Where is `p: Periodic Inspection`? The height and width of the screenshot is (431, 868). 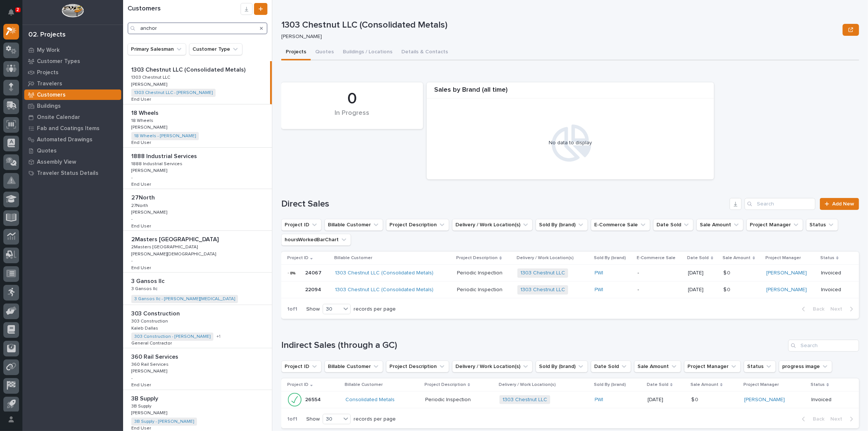
p: Periodic Inspection is located at coordinates (480, 289).